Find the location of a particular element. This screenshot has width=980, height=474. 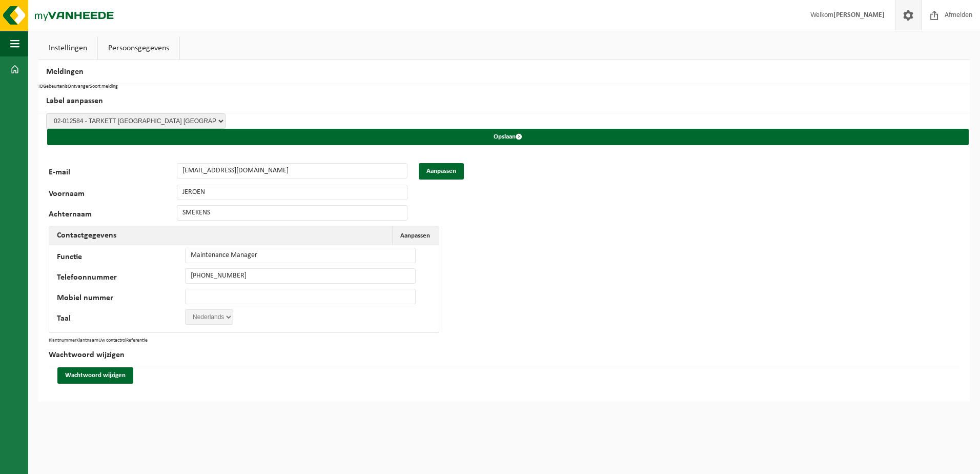

th: Klantnaam is located at coordinates (88, 340).